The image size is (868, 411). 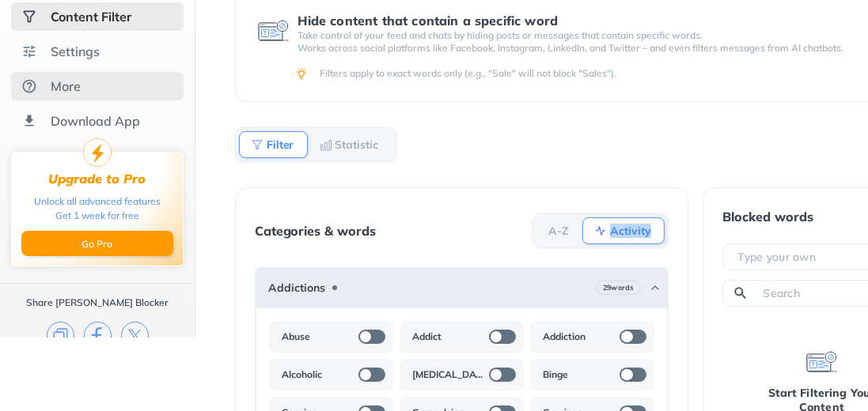 What do you see at coordinates (257, 145) in the screenshot?
I see `img: Filter` at bounding box center [257, 145].